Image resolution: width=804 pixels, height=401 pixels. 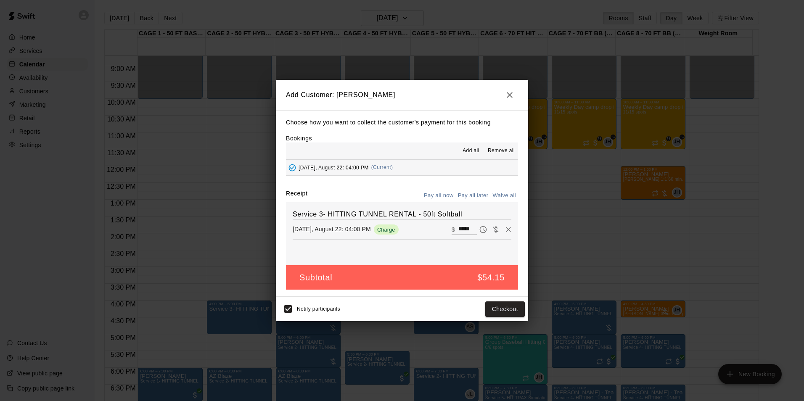 I want to click on span: Notify participants, so click(x=318, y=310).